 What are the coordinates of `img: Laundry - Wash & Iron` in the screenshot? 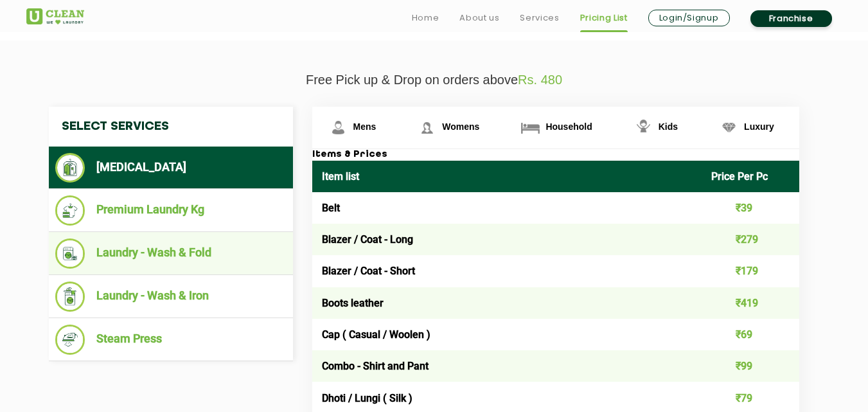 It's located at (70, 296).